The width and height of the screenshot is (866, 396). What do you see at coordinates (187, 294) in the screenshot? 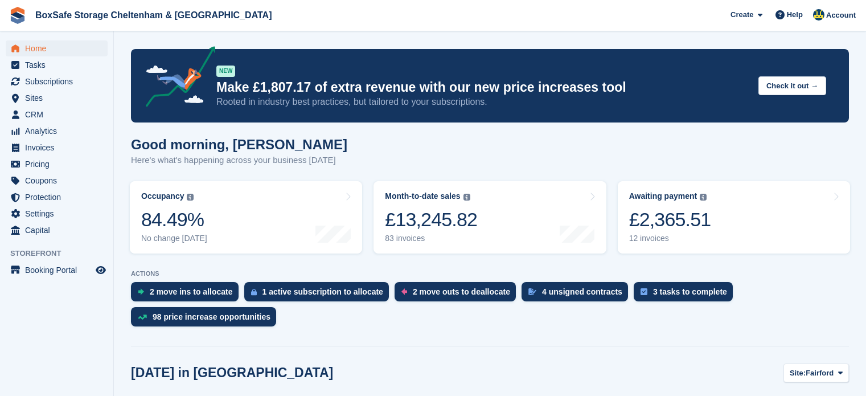
I see `a: 2 move ins to allocate` at bounding box center [187, 294].